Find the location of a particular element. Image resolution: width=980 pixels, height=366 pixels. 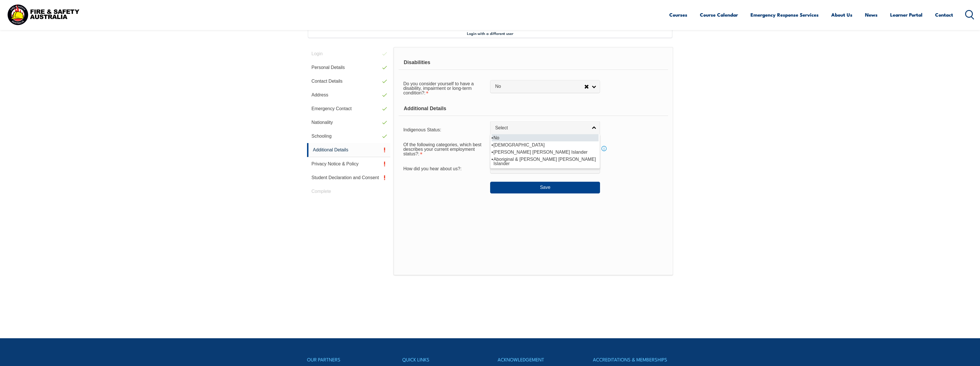

span: Do you consider yourself to have a disability, impairment or long-term condition?: is located at coordinates (439, 88).